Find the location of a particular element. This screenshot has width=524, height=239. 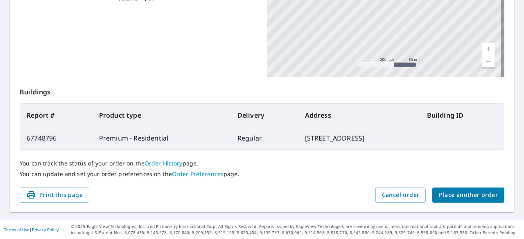

span: Place another order is located at coordinates (468, 195).